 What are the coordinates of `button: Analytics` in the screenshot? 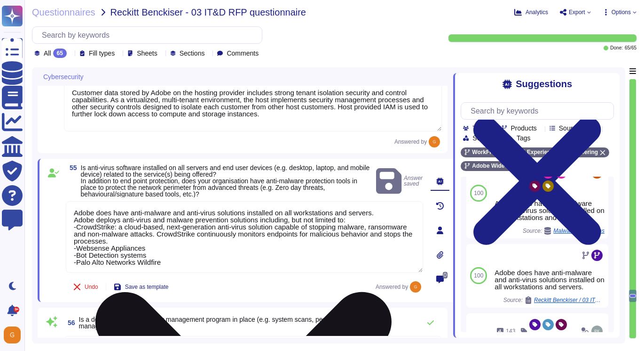 It's located at (531, 12).